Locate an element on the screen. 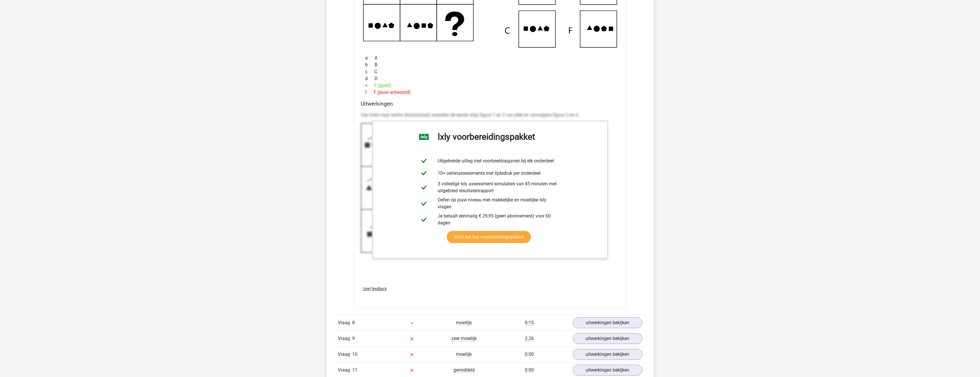 Image resolution: width=980 pixels, height=377 pixels. div: F (jouw antwoord) is located at coordinates (490, 92).